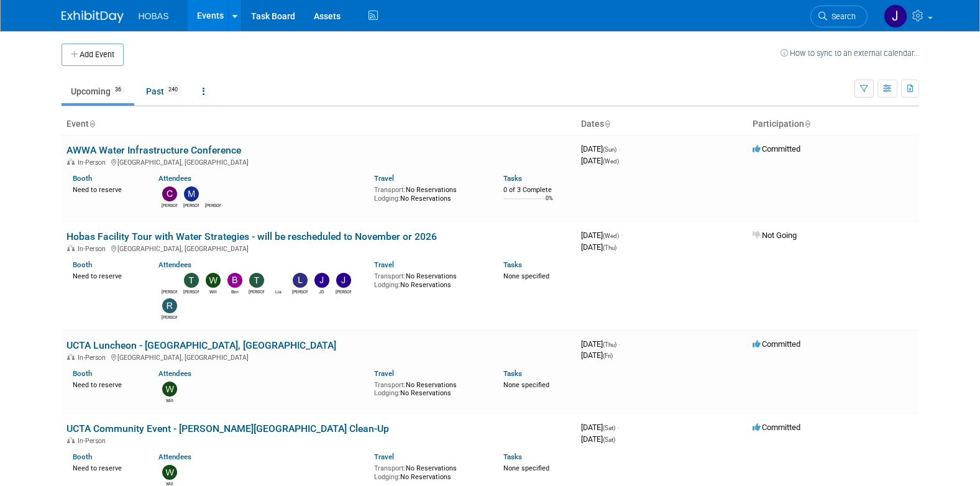 This screenshot has height=486, width=980. What do you see at coordinates (97, 91) in the screenshot?
I see `a: Upcoming36` at bounding box center [97, 91].